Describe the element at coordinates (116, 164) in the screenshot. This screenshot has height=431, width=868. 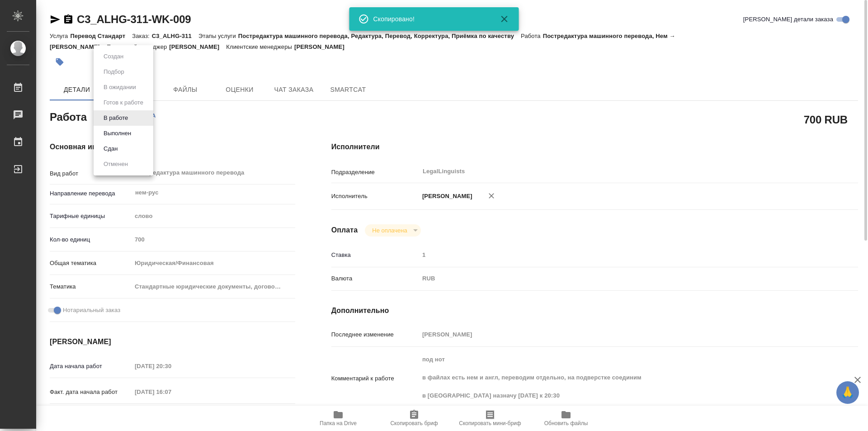
I see `button: Отменен` at that location.